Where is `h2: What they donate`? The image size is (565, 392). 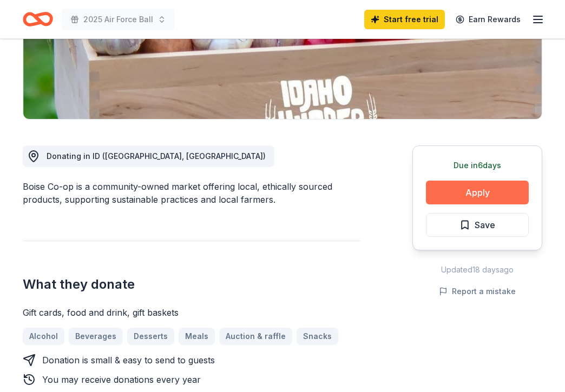 h2: What they donate is located at coordinates (191, 284).